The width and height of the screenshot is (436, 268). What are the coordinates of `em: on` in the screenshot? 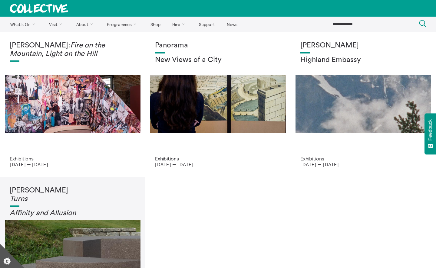 It's located at (72, 213).